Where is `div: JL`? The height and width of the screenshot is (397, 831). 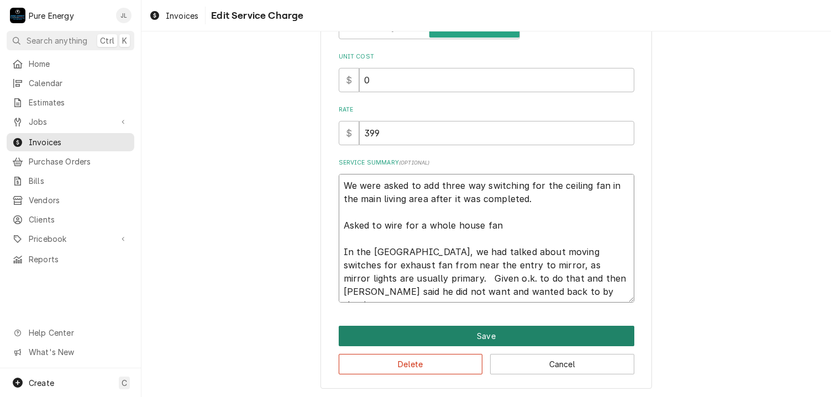
div: JL is located at coordinates (124, 15).